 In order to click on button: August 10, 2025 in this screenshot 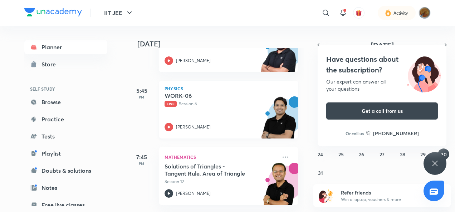, I will do `click(320, 117)`.